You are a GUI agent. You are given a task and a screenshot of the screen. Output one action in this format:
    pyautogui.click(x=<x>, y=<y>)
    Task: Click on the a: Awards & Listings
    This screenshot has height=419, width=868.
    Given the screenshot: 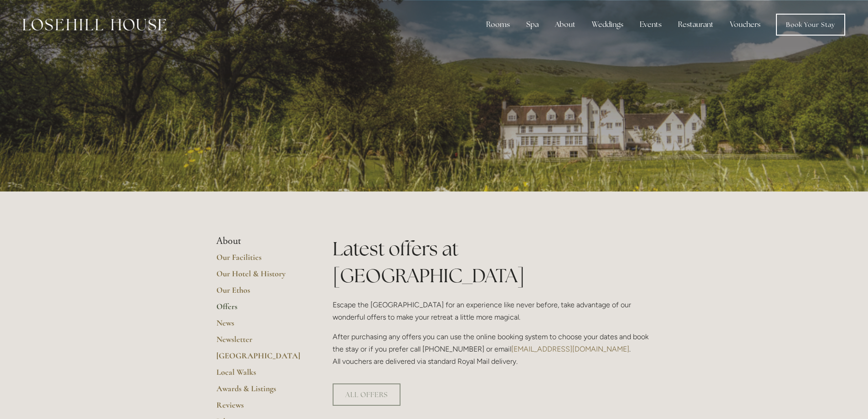 What is the action you would take?
    pyautogui.click(x=260, y=392)
    